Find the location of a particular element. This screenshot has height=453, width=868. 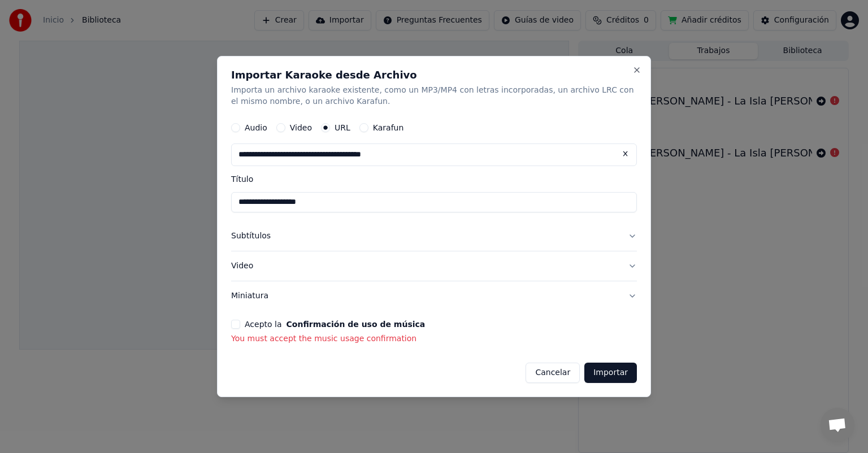

label: Video is located at coordinates (301, 128).